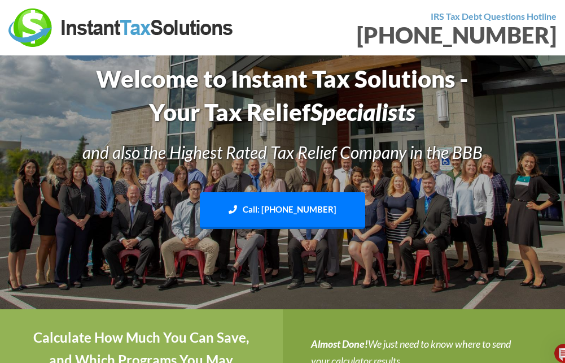 The height and width of the screenshot is (363, 565). What do you see at coordinates (494, 16) in the screenshot?
I see `strong: IRS Tax Debt Questions Hotline` at bounding box center [494, 16].